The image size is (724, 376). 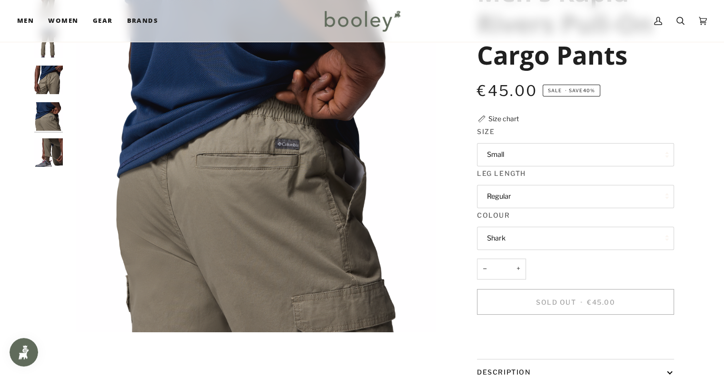 I want to click on button: Small, so click(x=575, y=155).